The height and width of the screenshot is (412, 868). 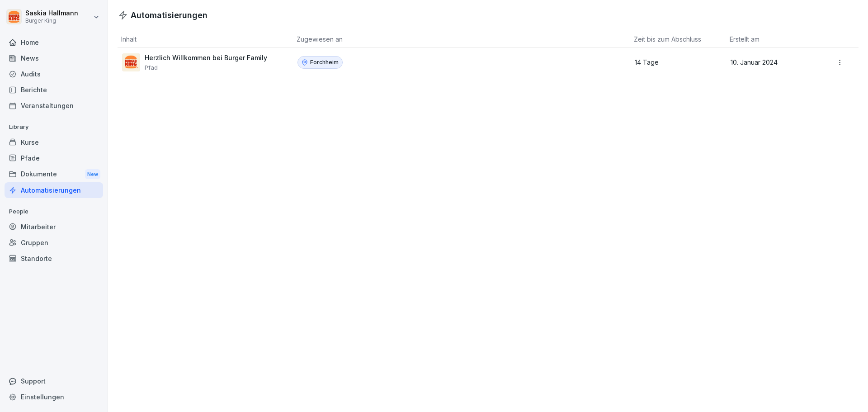 What do you see at coordinates (54, 190) in the screenshot?
I see `a: Automatisierungen` at bounding box center [54, 190].